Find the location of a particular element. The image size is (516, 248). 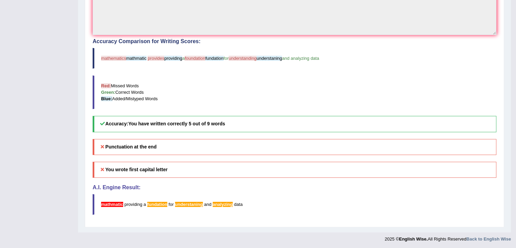

b: Green: is located at coordinates (108, 92).